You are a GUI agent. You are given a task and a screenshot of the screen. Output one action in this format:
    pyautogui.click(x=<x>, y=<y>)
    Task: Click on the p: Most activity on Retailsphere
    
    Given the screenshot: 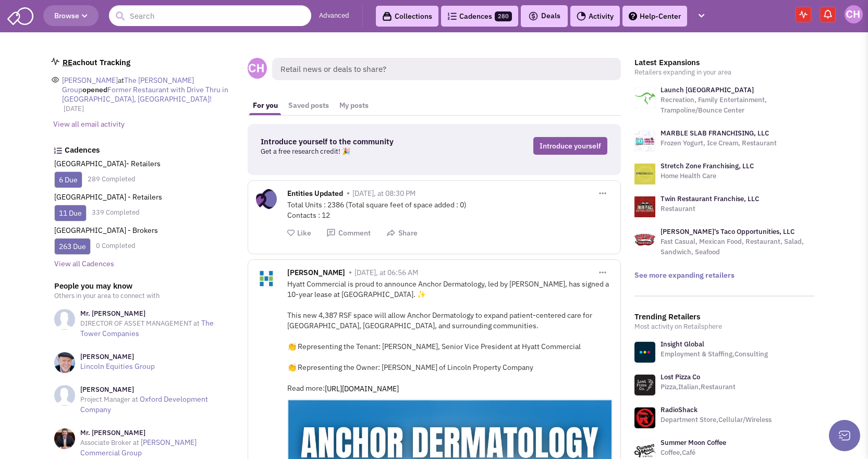 What is the action you would take?
    pyautogui.click(x=724, y=327)
    